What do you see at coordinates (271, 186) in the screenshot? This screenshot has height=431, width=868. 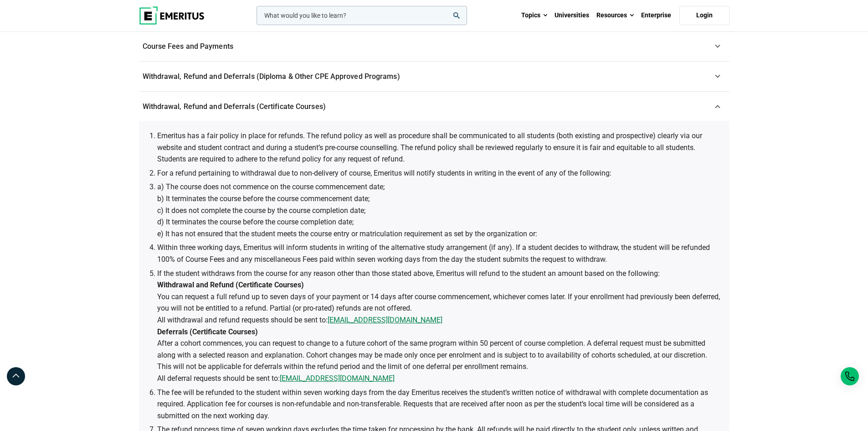 I see `span: a) The course does not commence on the course commencement date;` at bounding box center [271, 186].